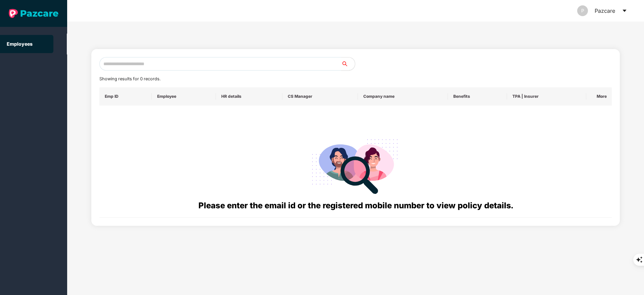 The image size is (644, 295). I want to click on th: HR details, so click(249, 96).